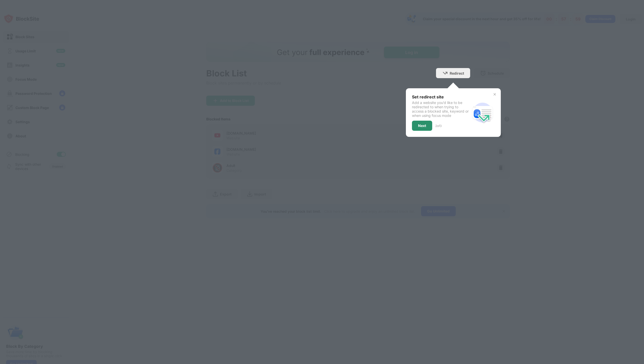 The height and width of the screenshot is (364, 644). What do you see at coordinates (441, 97) in the screenshot?
I see `div: Set redirect site` at bounding box center [441, 97].